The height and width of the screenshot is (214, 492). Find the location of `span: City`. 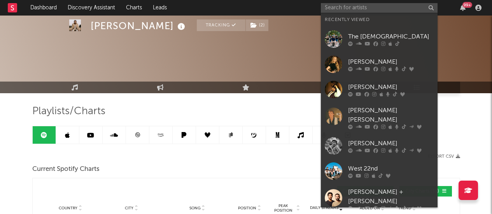

span: City is located at coordinates (129, 208).